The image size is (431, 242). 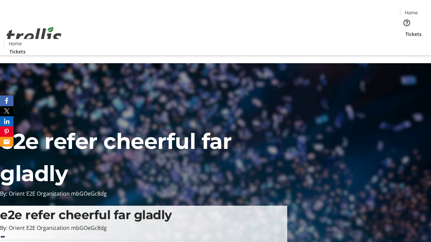 What do you see at coordinates (34, 36) in the screenshot?
I see `img: Orient E2E Organization mbGOeGc8dg's Logo` at bounding box center [34, 36].